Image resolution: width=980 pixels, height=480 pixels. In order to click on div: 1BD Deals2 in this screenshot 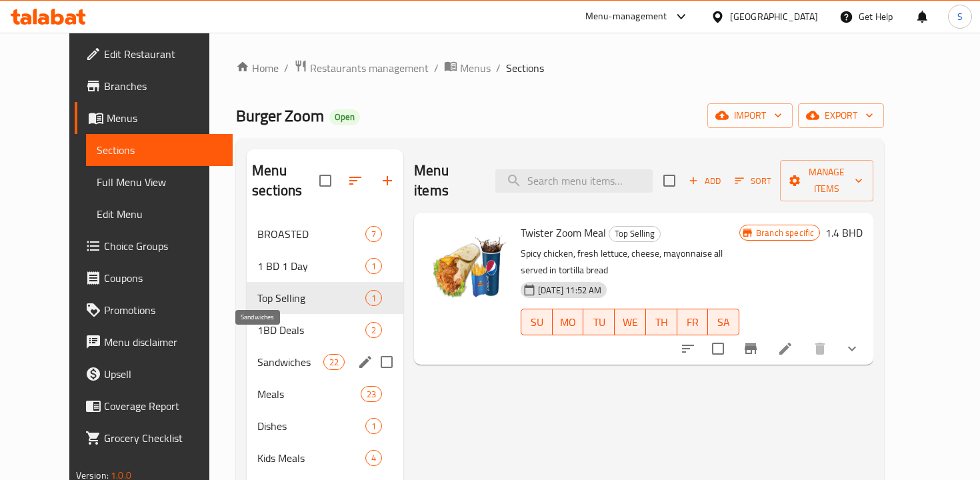, I will do `click(325, 330)`.